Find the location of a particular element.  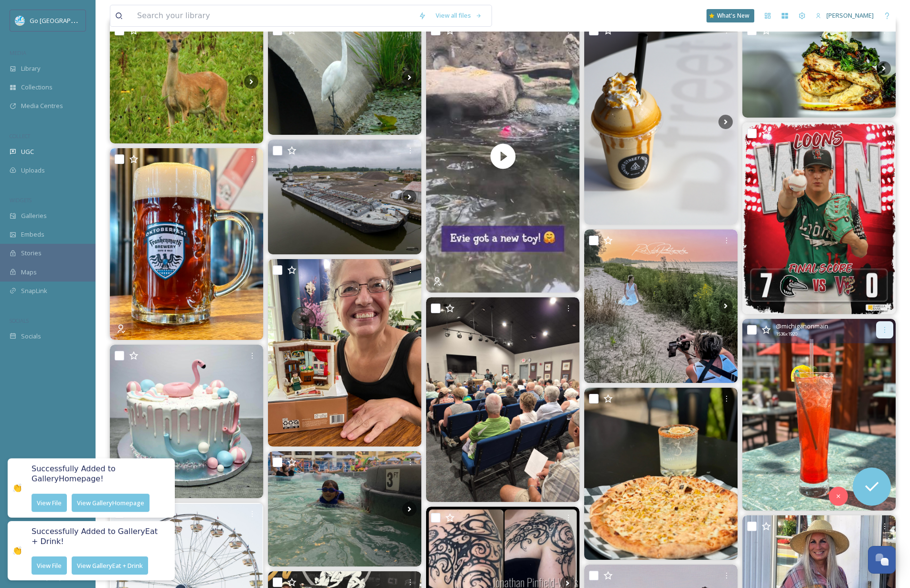

a: View GalleryEat + Drink is located at coordinates (108, 565).